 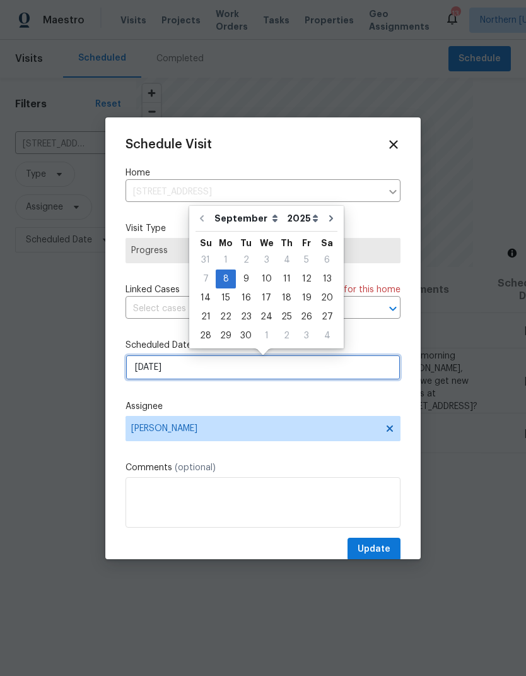 I want to click on label: Home, so click(x=263, y=173).